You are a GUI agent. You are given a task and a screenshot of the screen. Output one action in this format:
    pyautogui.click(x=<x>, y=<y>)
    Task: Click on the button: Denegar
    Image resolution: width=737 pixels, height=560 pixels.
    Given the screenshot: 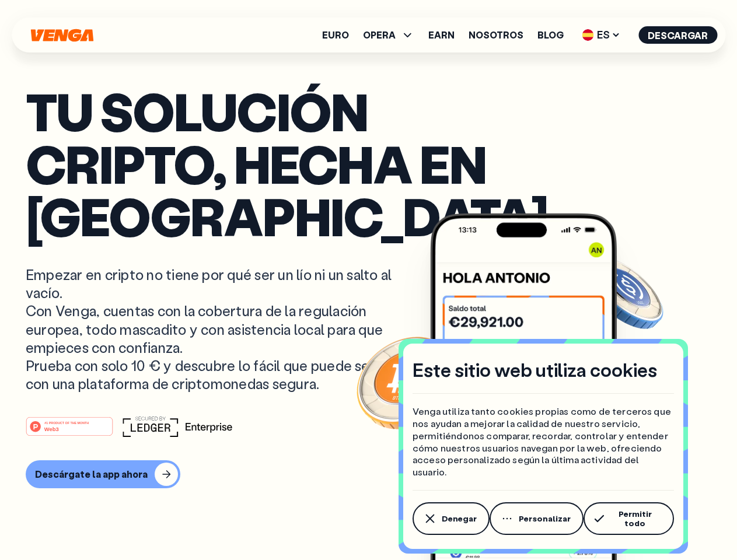 What is the action you would take?
    pyautogui.click(x=451, y=518)
    